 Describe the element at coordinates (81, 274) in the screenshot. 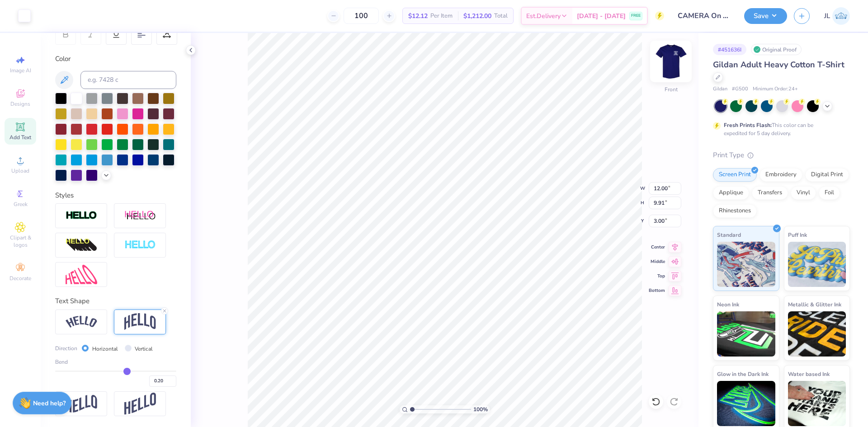

I see `img: Free Distort` at that location.